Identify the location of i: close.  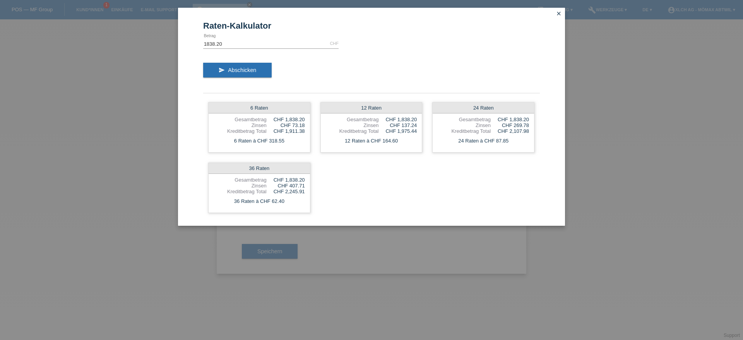
(559, 14).